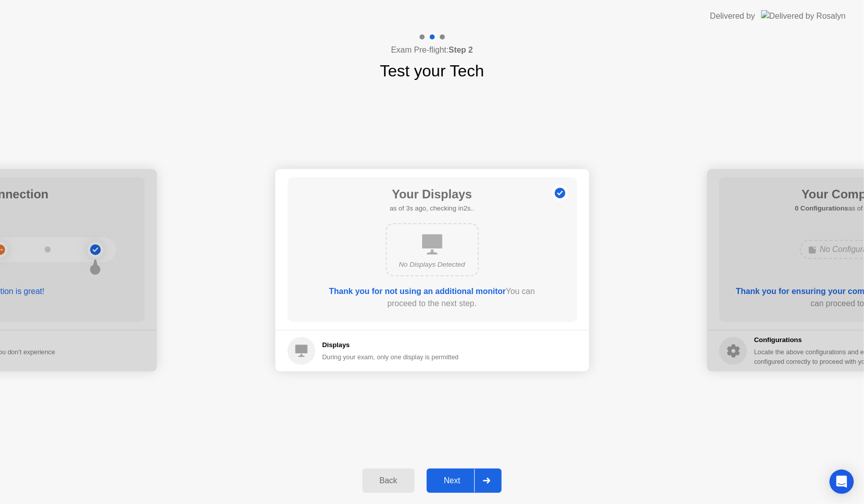 Image resolution: width=864 pixels, height=504 pixels. Describe the element at coordinates (733, 16) in the screenshot. I see `div: Delivered by` at that location.